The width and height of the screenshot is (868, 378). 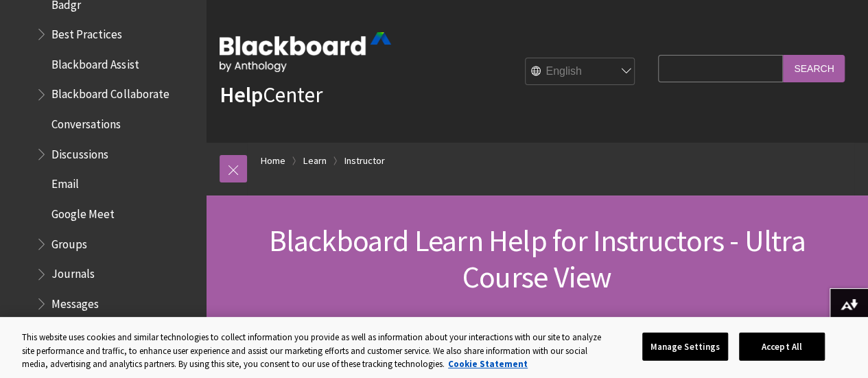 I want to click on span: Blackboard Collaborate, so click(x=110, y=92).